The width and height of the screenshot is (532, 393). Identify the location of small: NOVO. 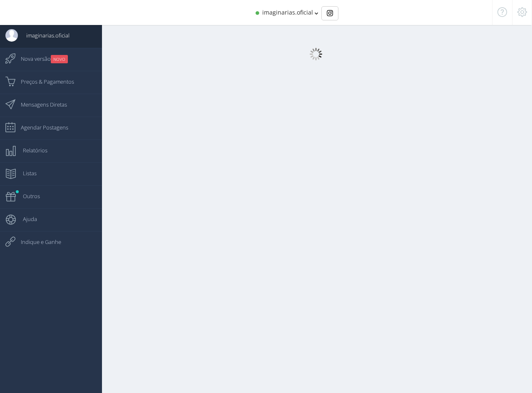
(60, 60).